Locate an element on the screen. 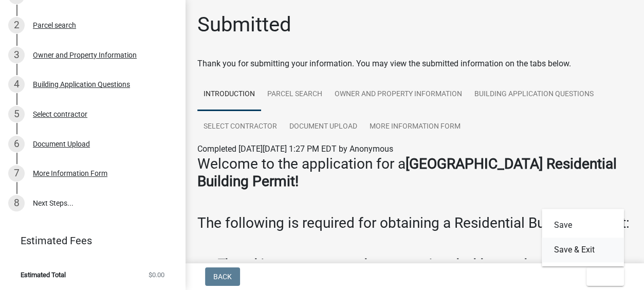 This screenshot has width=644, height=290. a: Document Upload is located at coordinates (323, 127).